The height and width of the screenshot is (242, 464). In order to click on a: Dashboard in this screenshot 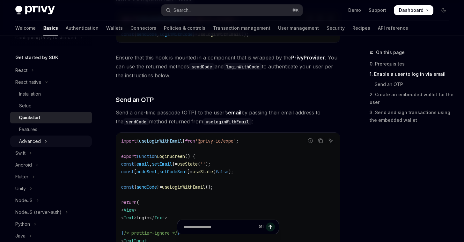, I will do `click(414, 10)`.